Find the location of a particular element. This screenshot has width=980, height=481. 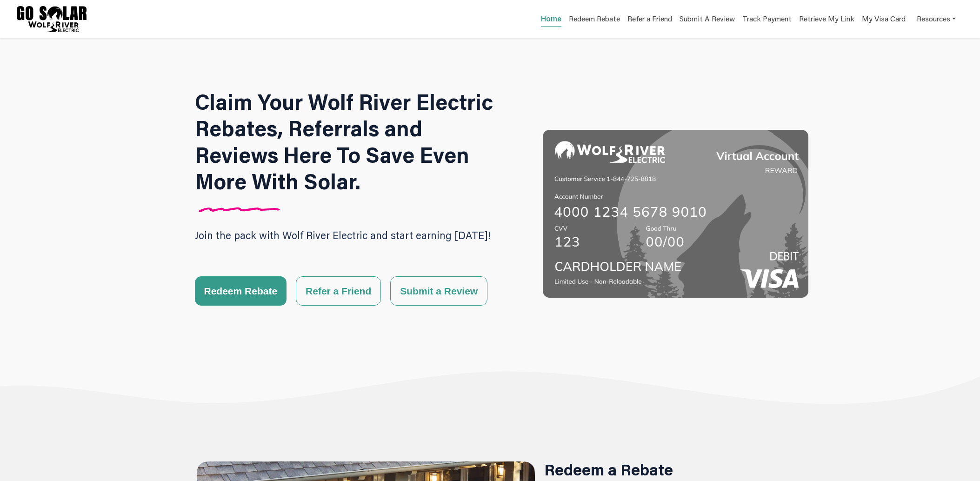

a: Track Payment is located at coordinates (767, 20).